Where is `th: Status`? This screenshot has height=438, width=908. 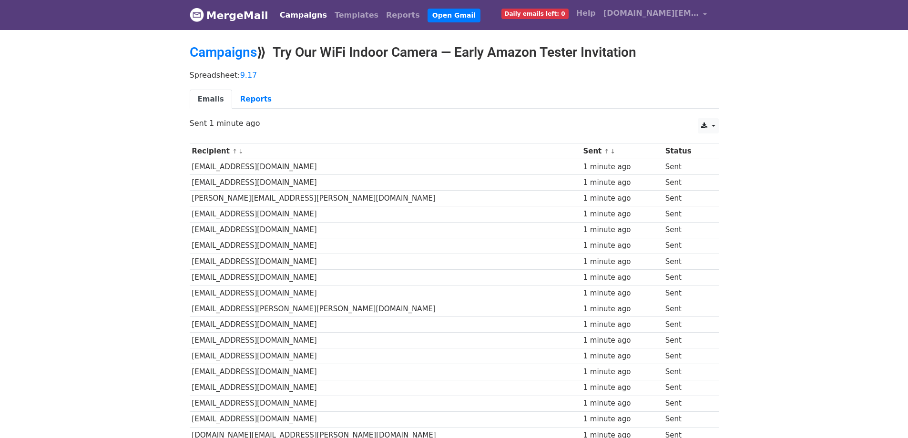 th: Status is located at coordinates (687, 151).